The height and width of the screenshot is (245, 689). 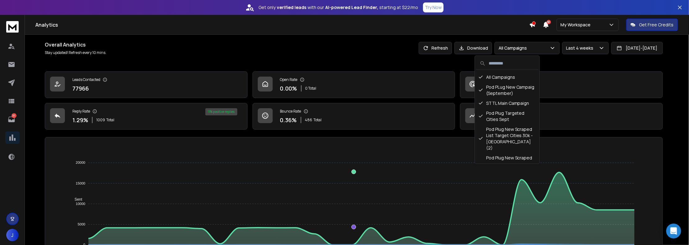 I want to click on div: Open Intercom Messenger, so click(x=674, y=231).